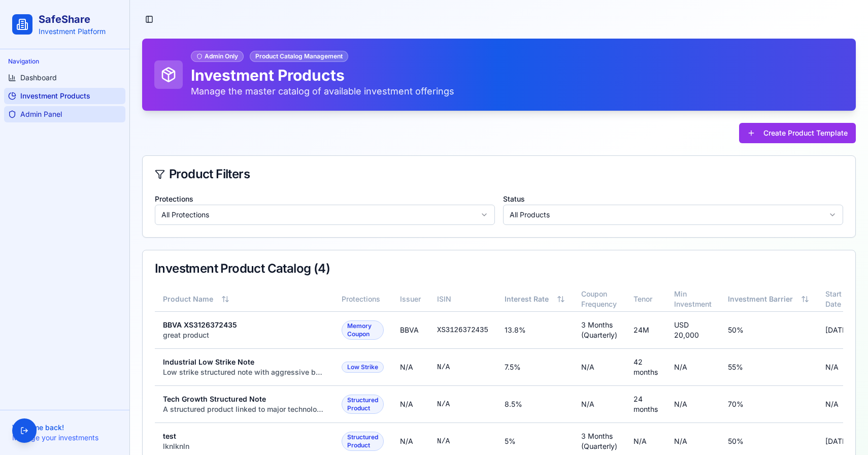  Describe the element at coordinates (769, 329) in the screenshot. I see `td: 50%` at that location.